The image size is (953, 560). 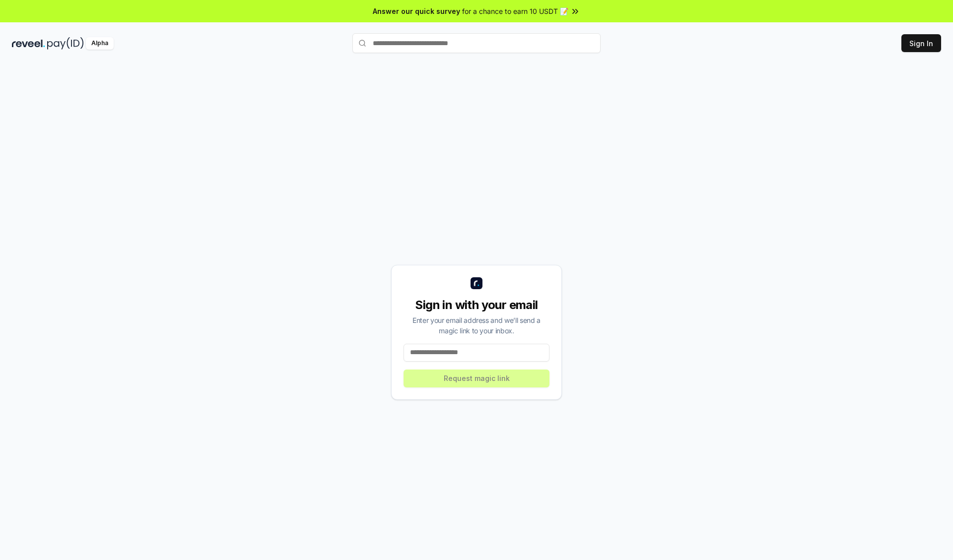 What do you see at coordinates (100, 43) in the screenshot?
I see `div: Alpha` at bounding box center [100, 43].